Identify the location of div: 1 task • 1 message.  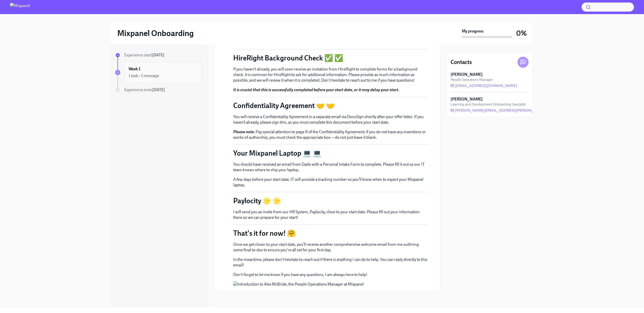
(144, 76).